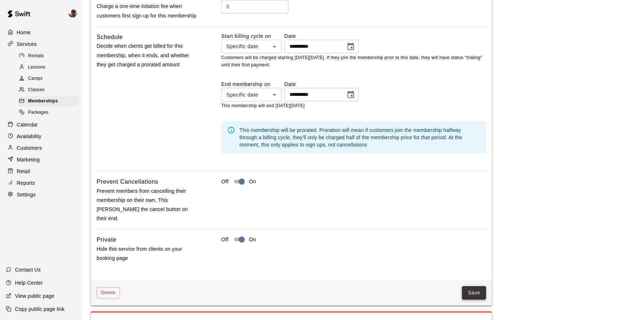  Describe the element at coordinates (28, 160) in the screenshot. I see `p: Marketing` at that location.